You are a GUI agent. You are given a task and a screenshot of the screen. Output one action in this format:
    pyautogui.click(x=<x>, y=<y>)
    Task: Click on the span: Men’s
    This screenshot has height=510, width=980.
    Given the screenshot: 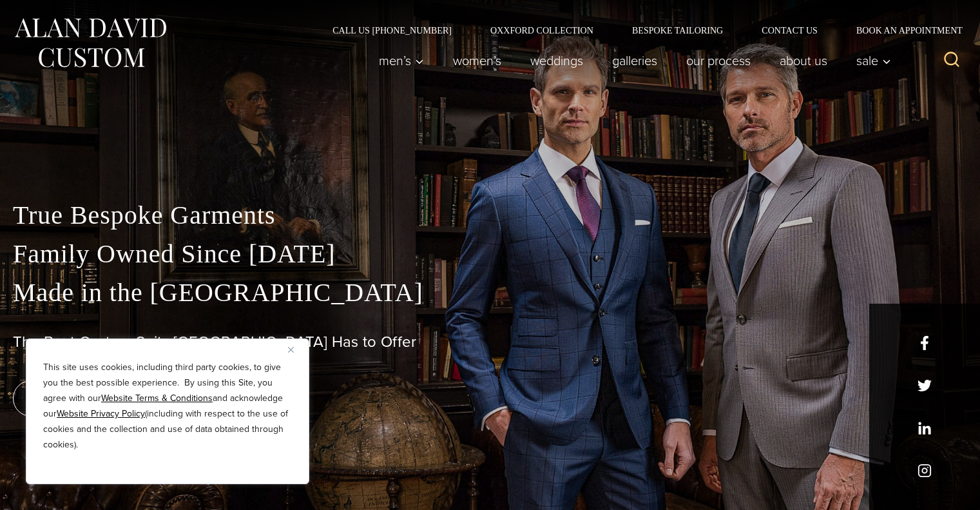 What is the action you would take?
    pyautogui.click(x=401, y=61)
    